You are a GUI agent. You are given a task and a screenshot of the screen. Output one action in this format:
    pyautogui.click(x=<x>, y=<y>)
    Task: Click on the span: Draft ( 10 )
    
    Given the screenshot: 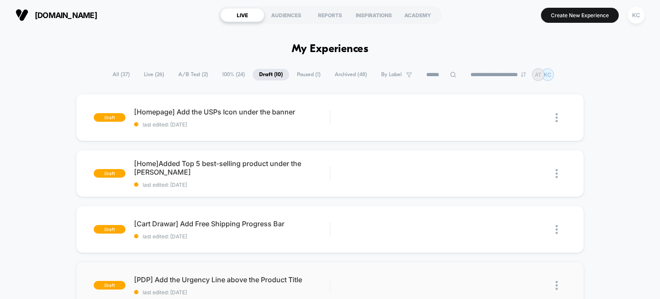 What is the action you would take?
    pyautogui.click(x=271, y=74)
    